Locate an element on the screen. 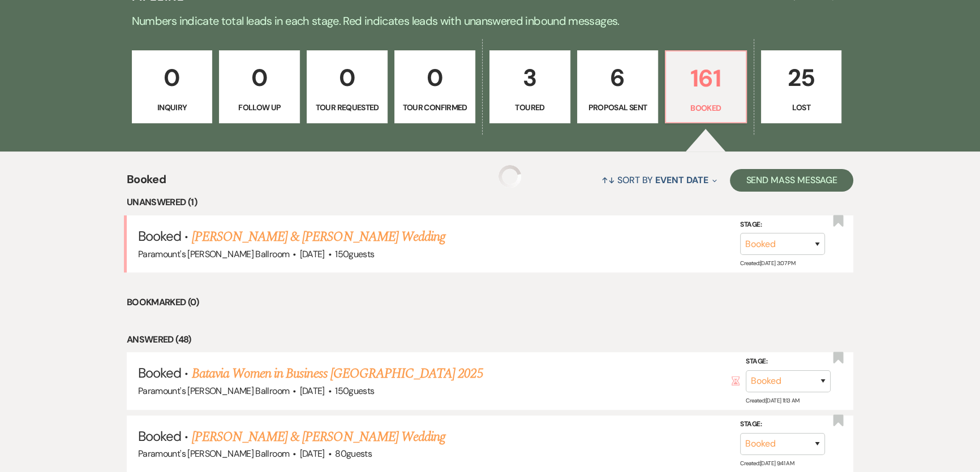  p: 161 is located at coordinates (705, 78).